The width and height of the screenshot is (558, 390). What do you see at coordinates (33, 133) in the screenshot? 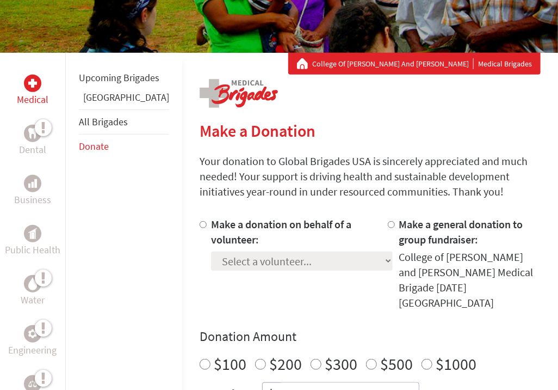
I see `img: Dental` at bounding box center [33, 133].